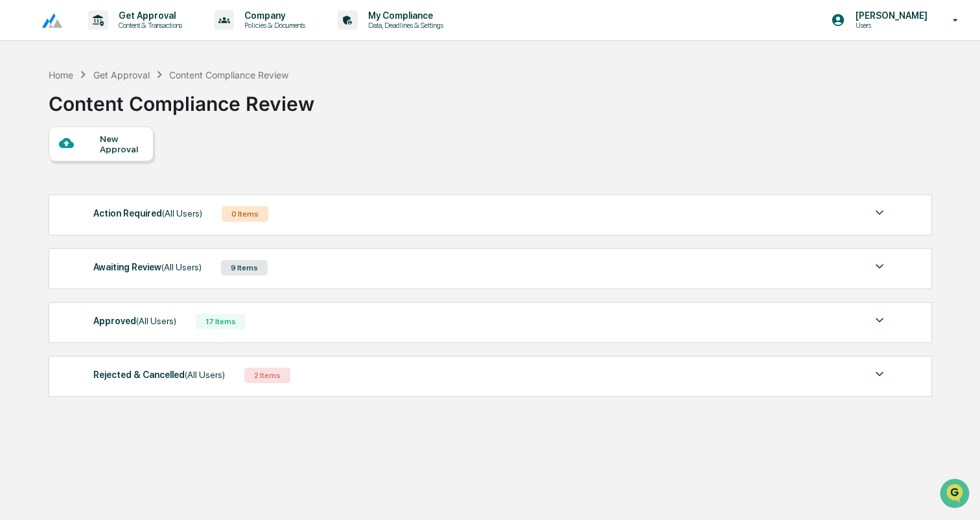  I want to click on div: 0 Items, so click(245, 214).